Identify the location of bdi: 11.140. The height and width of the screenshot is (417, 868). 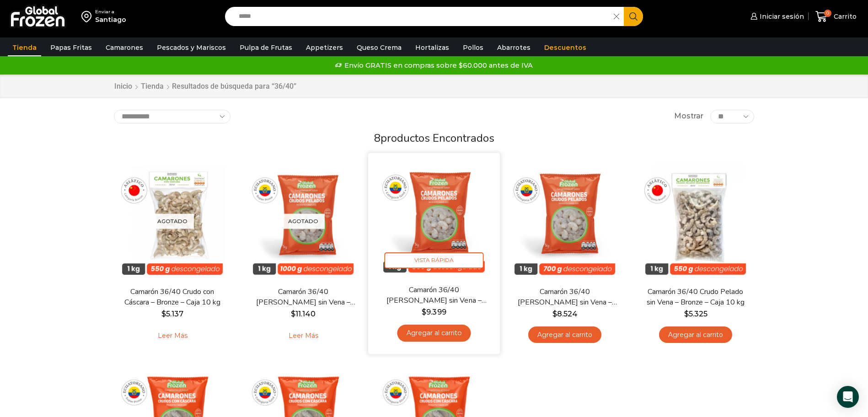
(304, 313).